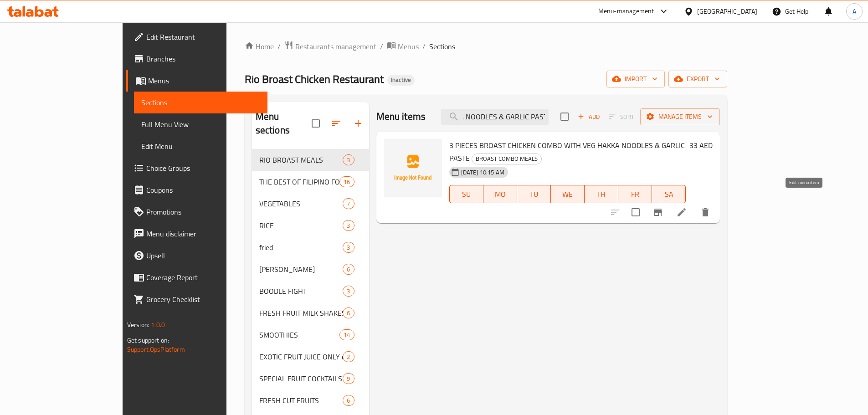 This screenshot has height=415, width=868. What do you see at coordinates (680, 116) in the screenshot?
I see `button: Manage items` at bounding box center [680, 116].